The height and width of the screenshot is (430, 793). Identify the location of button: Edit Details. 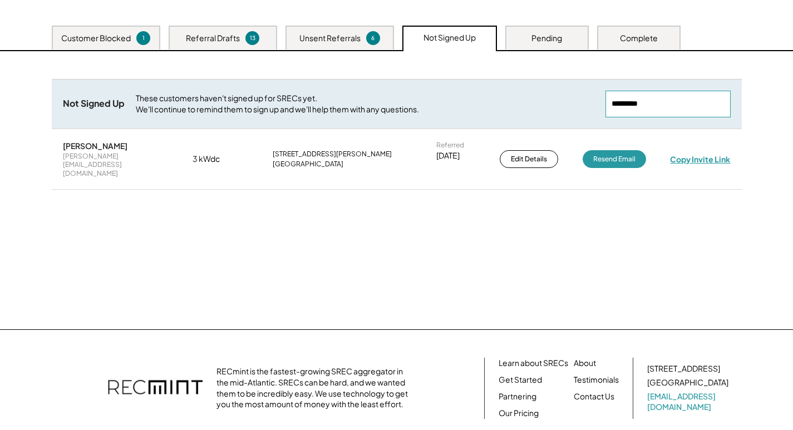
(529, 159).